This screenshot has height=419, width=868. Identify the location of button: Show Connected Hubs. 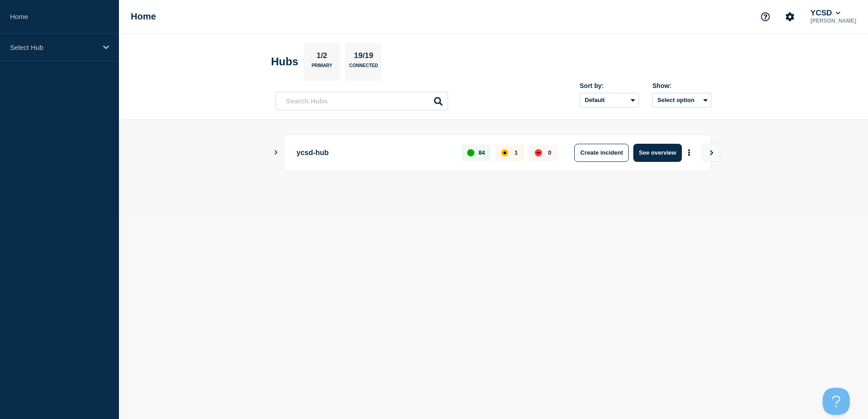
(276, 152).